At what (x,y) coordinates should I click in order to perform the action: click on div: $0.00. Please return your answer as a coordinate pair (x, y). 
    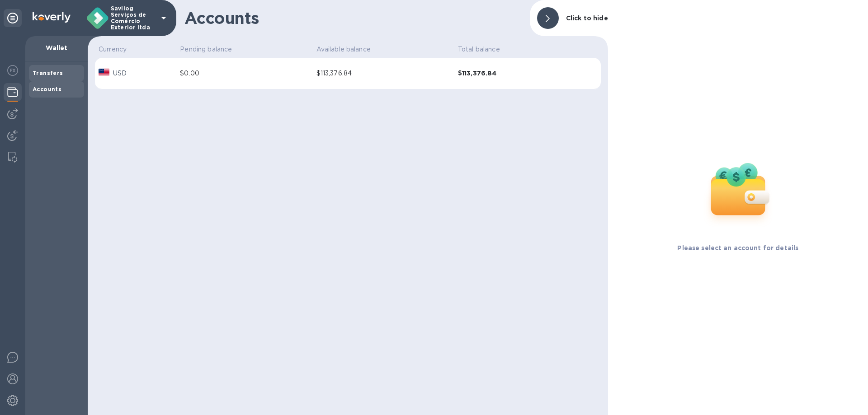
    Looking at the image, I should click on (244, 73).